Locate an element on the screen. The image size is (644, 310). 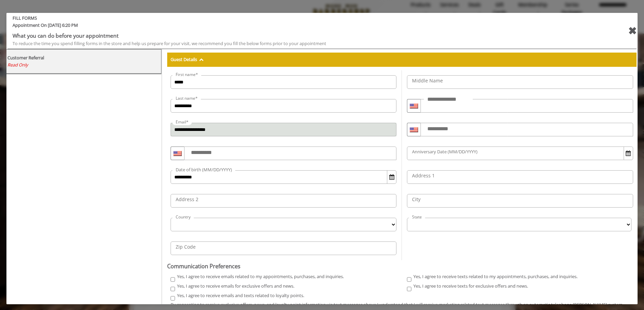
b: Communication Preferences is located at coordinates (204, 266).